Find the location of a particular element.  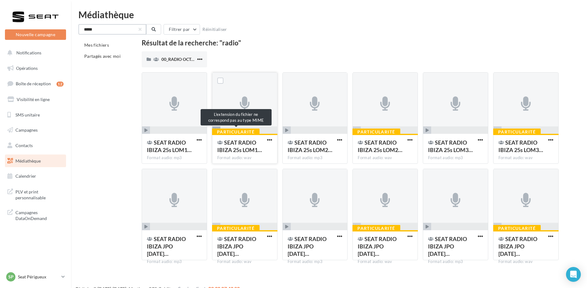

button: Filtrer par is located at coordinates (182, 29).